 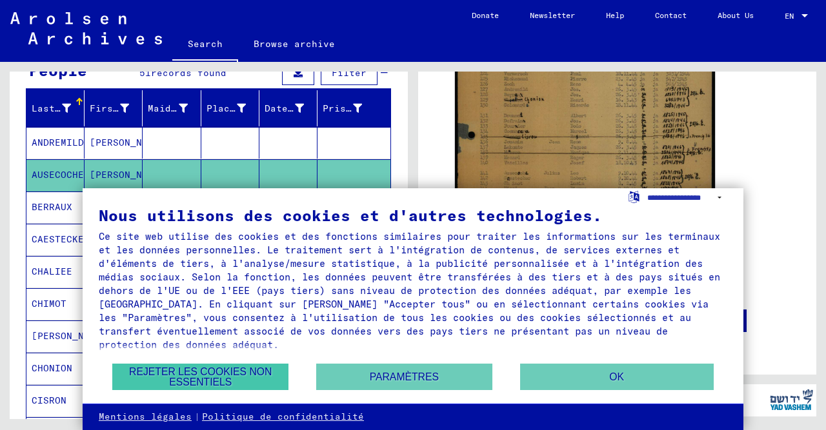 What do you see at coordinates (230, 108) in the screenshot?
I see `mat-header-cell: Place of Birth` at bounding box center [230, 108].